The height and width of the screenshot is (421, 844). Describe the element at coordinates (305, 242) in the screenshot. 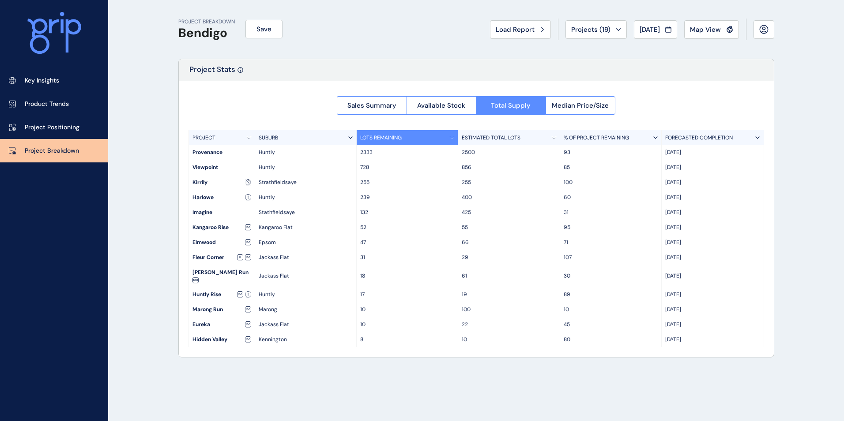

I see `p: Epsom` at that location.